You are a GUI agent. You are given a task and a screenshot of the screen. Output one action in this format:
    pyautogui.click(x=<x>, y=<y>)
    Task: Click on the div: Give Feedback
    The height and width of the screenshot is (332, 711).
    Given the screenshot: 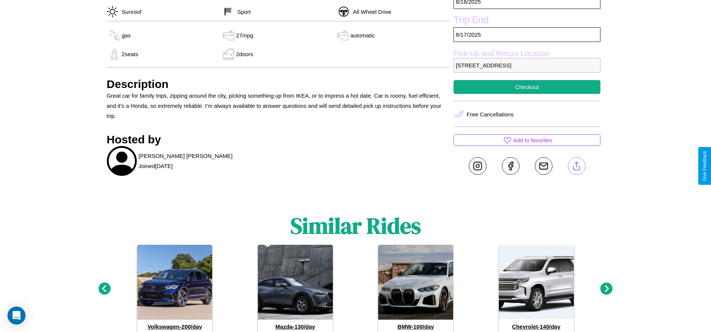 What is the action you would take?
    pyautogui.click(x=705, y=166)
    